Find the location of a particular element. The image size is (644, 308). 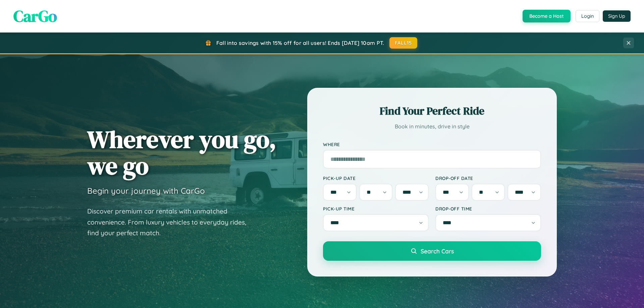

button: Search Cars is located at coordinates (432, 251).